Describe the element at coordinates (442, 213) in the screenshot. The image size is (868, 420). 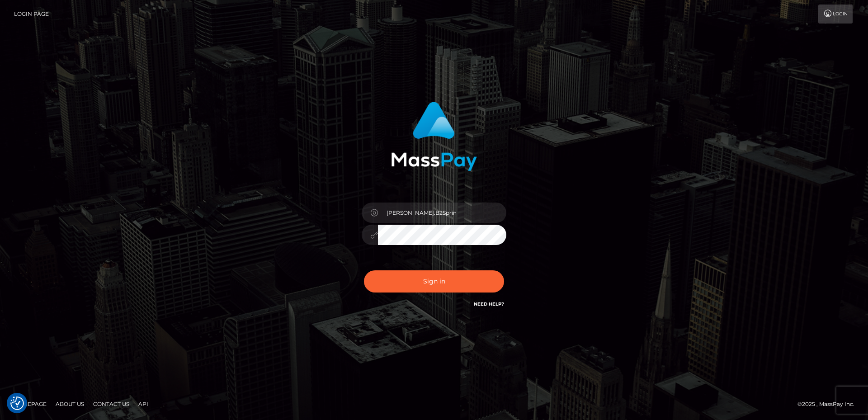
I see `input: Username...` at that location.